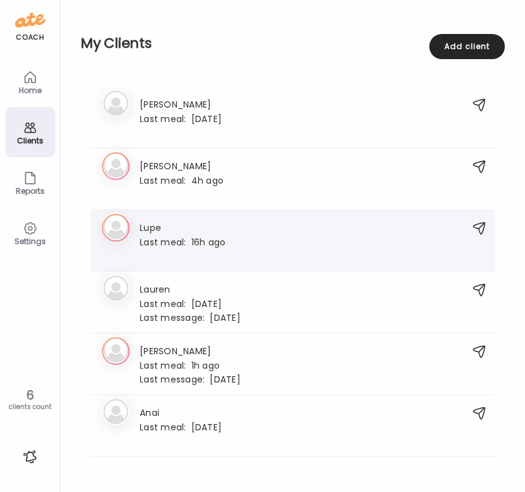  Describe the element at coordinates (190, 365) in the screenshot. I see `div: 1h ago` at that location.